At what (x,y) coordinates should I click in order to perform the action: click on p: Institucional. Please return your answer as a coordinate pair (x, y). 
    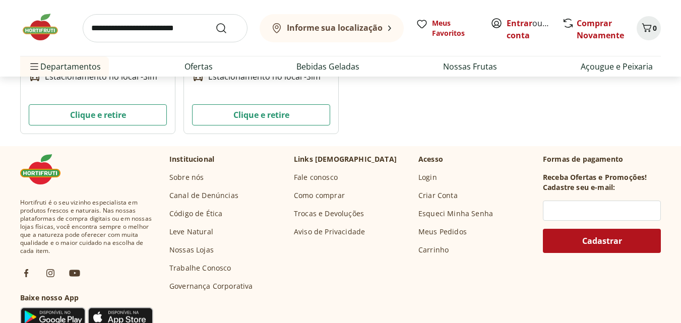
    Looking at the image, I should click on (191, 159).